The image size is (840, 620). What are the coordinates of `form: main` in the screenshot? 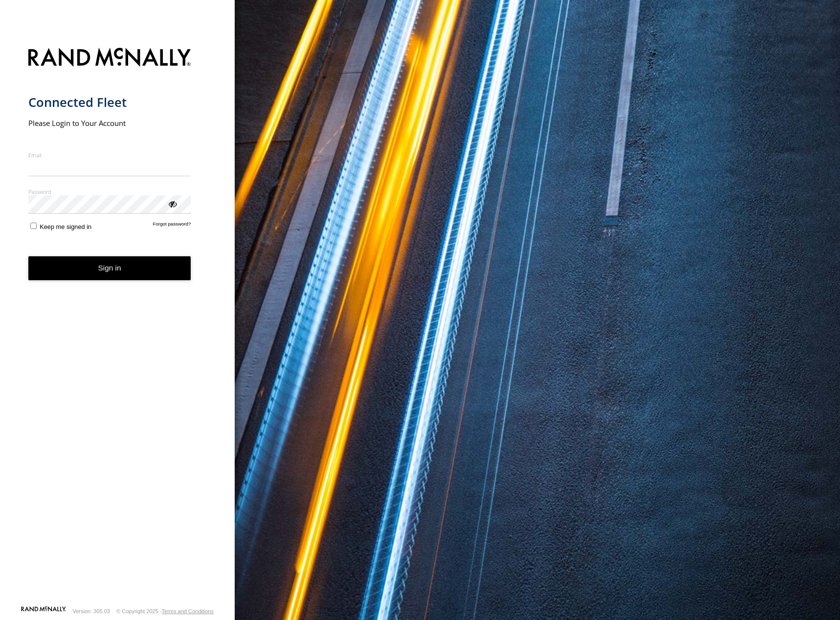 It's located at (117, 324).